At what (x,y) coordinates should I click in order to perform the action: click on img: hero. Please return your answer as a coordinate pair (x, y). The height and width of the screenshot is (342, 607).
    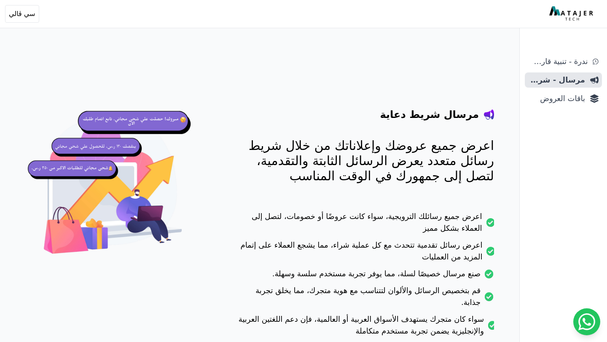
    Looking at the image, I should click on (113, 189).